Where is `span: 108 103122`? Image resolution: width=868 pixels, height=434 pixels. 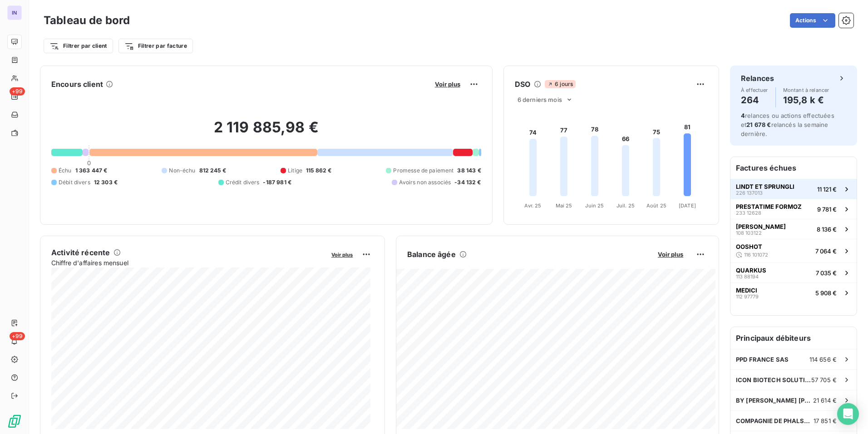 span: 108 103122 is located at coordinates (748, 233).